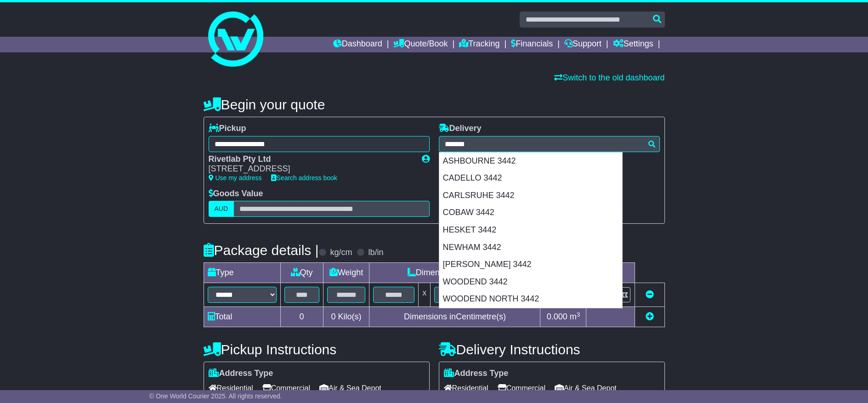 Image resolution: width=868 pixels, height=403 pixels. Describe the element at coordinates (425, 295) in the screenshot. I see `td: x` at that location.